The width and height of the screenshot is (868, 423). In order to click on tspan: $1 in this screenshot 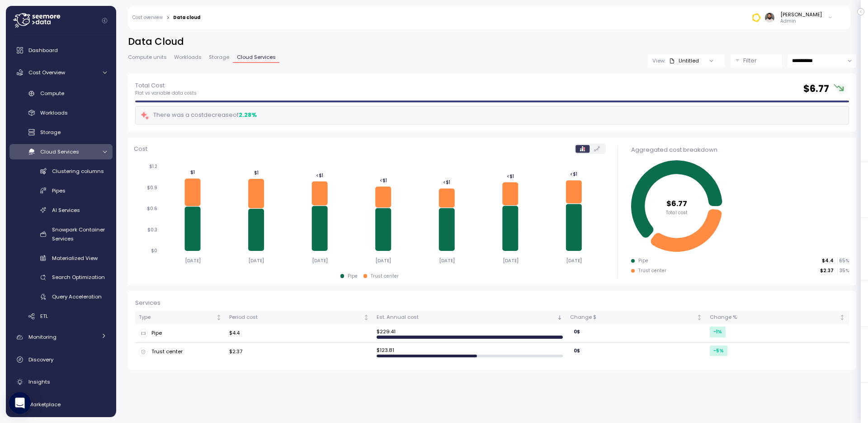, I will do `click(193, 172)`.